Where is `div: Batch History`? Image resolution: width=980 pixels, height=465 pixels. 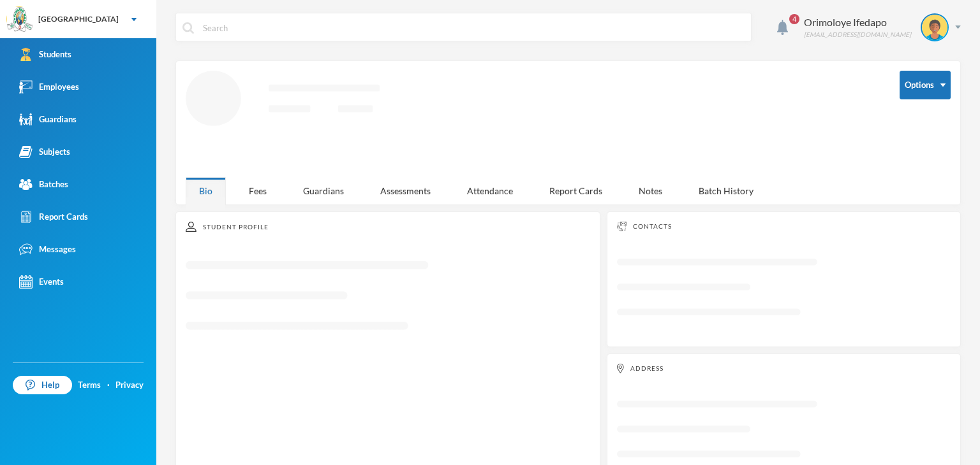
div: Batch History is located at coordinates (726, 191).